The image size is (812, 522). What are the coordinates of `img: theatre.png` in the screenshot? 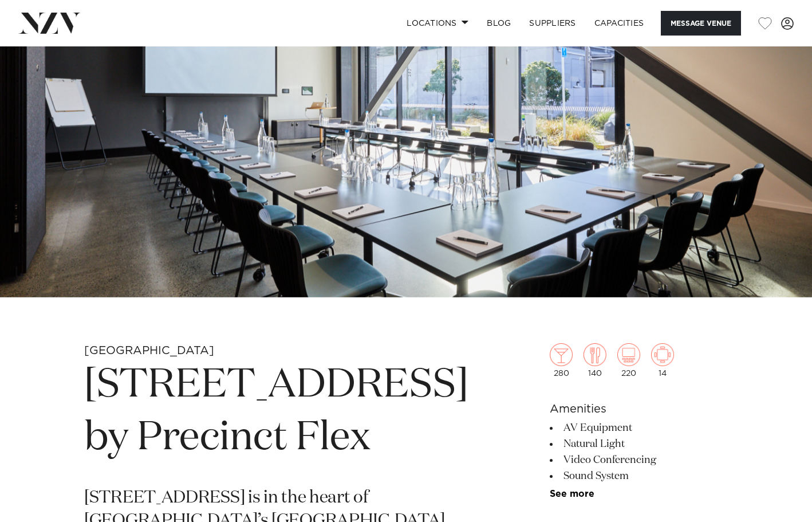 It's located at (629, 354).